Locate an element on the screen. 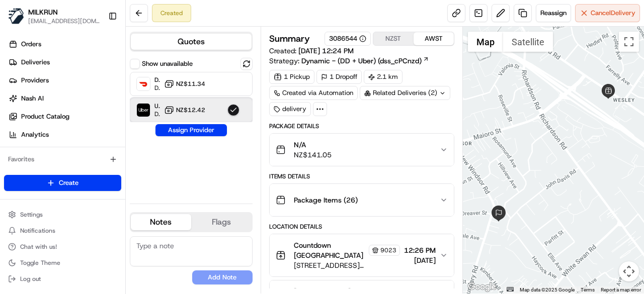 This screenshot has width=644, height=294. div: Package Details is located at coordinates (362, 126).